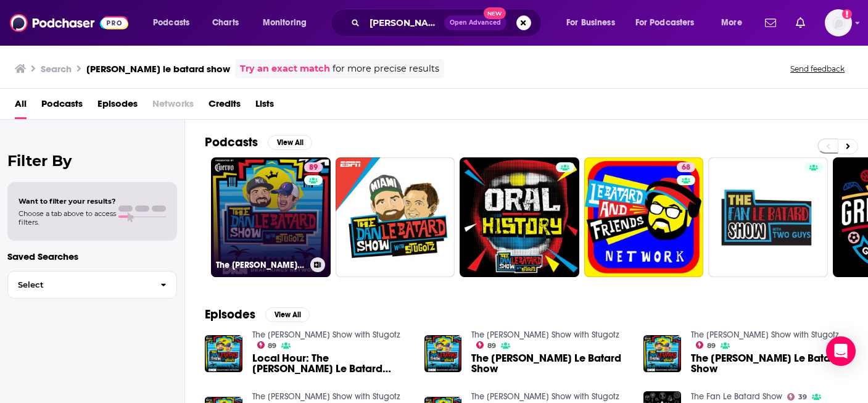  I want to click on svg: Add a profile image, so click(847, 14).